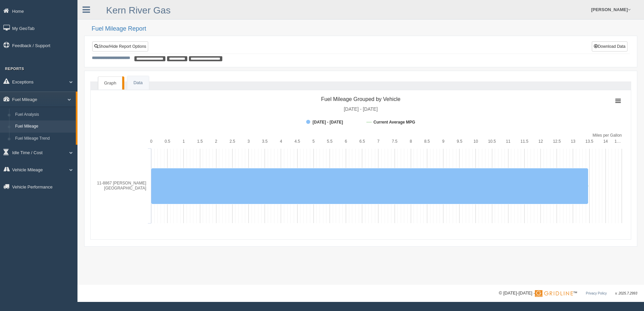  What do you see at coordinates (297, 141) in the screenshot?
I see `text: 4.5` at bounding box center [297, 141].